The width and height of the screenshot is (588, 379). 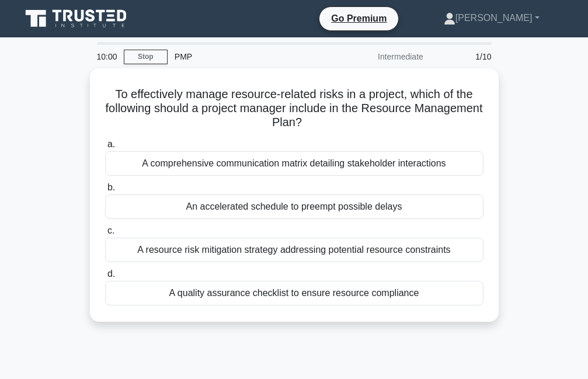 What do you see at coordinates (358, 18) in the screenshot?
I see `a: Go Premium` at bounding box center [358, 18].